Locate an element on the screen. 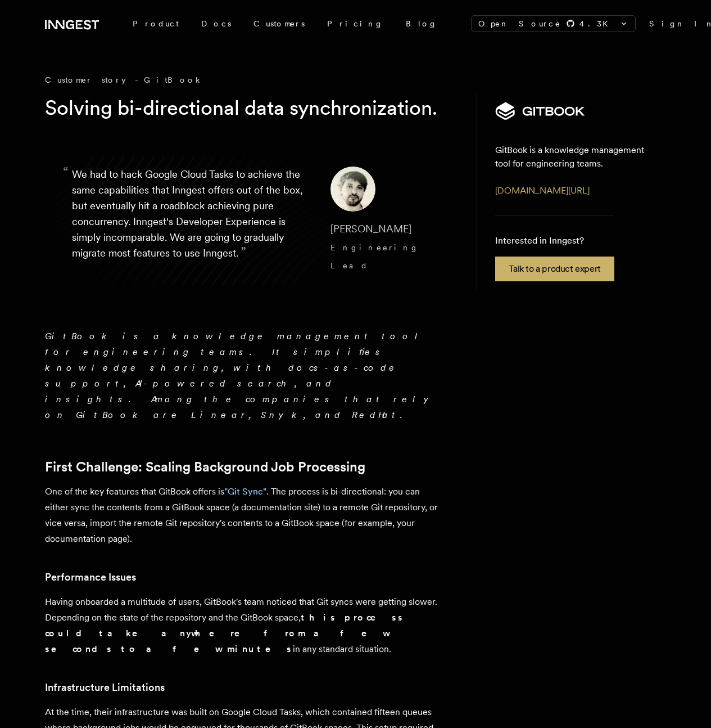  strong: this process could take anywhere from a few seconds to a few minutes is located at coordinates (224, 633).